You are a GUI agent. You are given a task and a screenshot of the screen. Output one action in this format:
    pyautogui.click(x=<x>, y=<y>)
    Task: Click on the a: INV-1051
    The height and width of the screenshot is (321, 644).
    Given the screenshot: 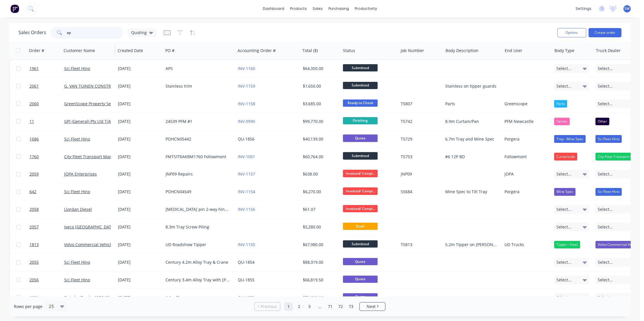 What is the action you would take?
    pyautogui.click(x=247, y=157)
    